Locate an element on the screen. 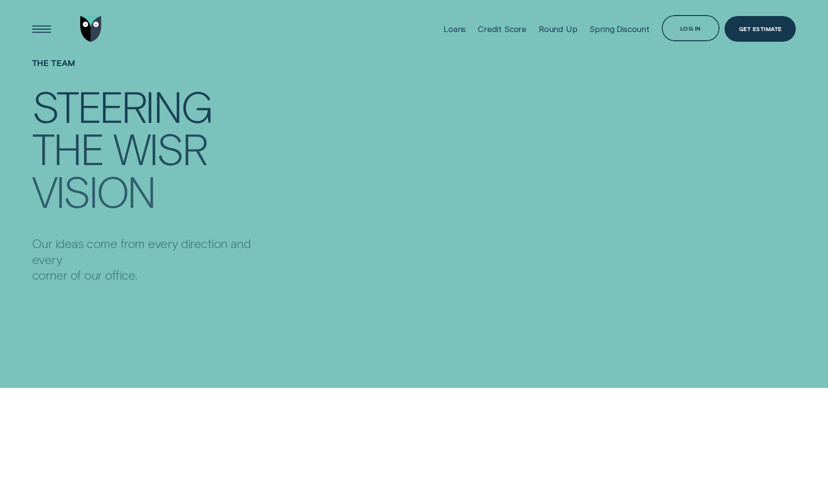 This screenshot has height=504, width=828. p: Our ideas come from every direction and every corner of our office. is located at coordinates (157, 259).